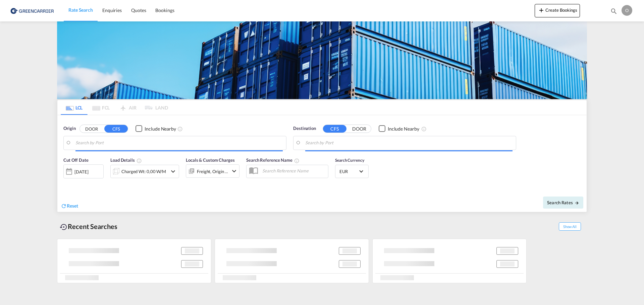 The image size is (644, 305). Describe the element at coordinates (64, 206) in the screenshot. I see `md-icon: icon-refresh` at that location.